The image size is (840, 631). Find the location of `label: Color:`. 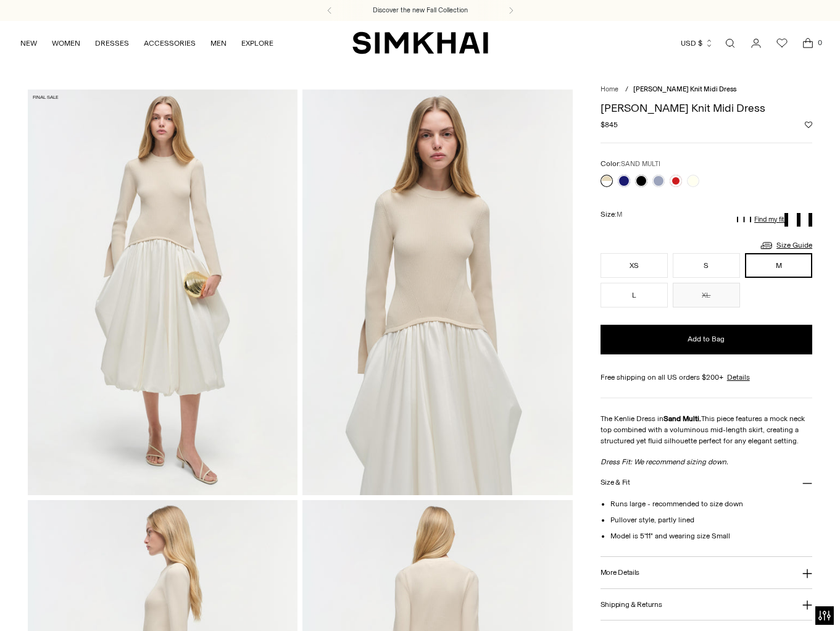

label: Color: is located at coordinates (630, 163).